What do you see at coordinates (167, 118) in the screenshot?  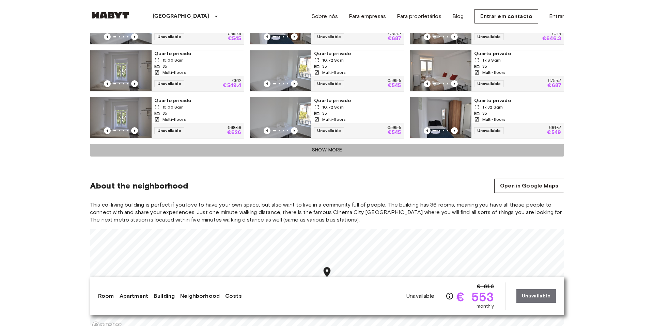 I see `a: Marketing picture of unit PT-17-010-001-25HPrevious imagePrevious imageQuarto privado15.66 Sqm35M...` at bounding box center [167, 118].